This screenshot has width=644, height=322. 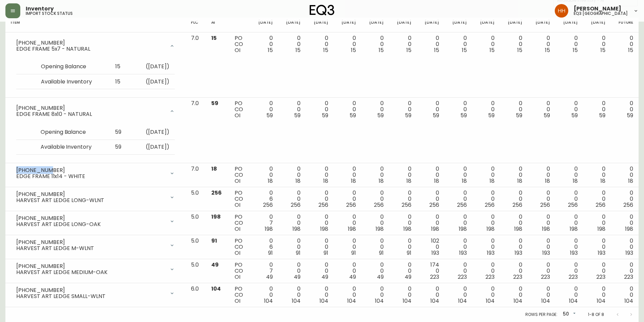 I want to click on th: AI, so click(x=217, y=25).